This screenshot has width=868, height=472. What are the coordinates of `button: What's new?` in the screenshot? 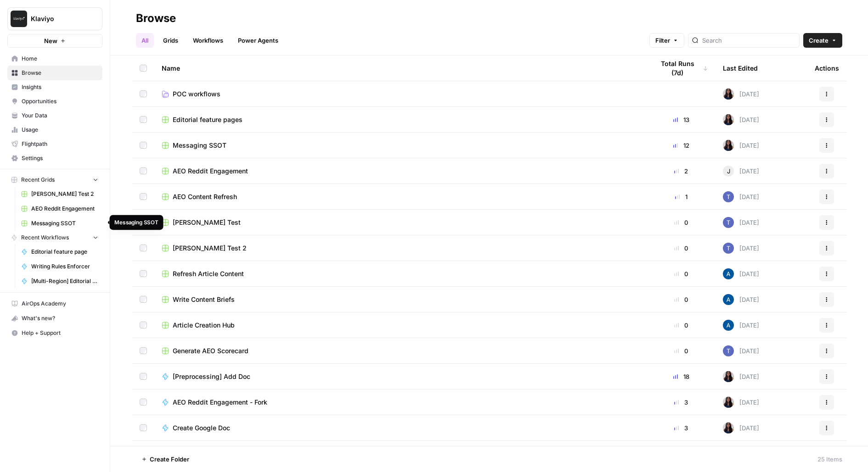 It's located at (55, 319).